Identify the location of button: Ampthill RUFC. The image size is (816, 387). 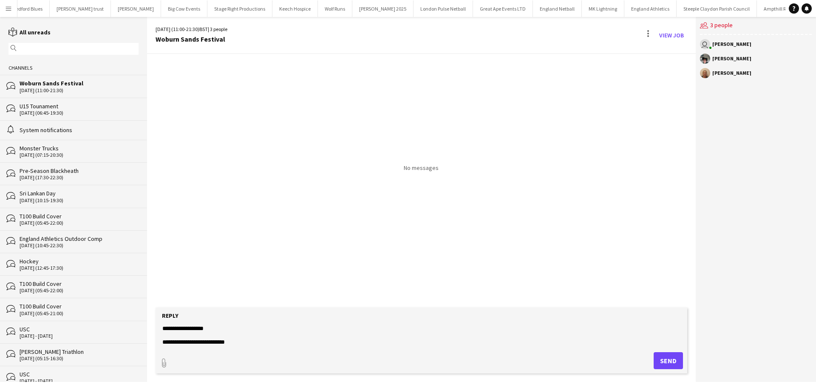
(780, 9).